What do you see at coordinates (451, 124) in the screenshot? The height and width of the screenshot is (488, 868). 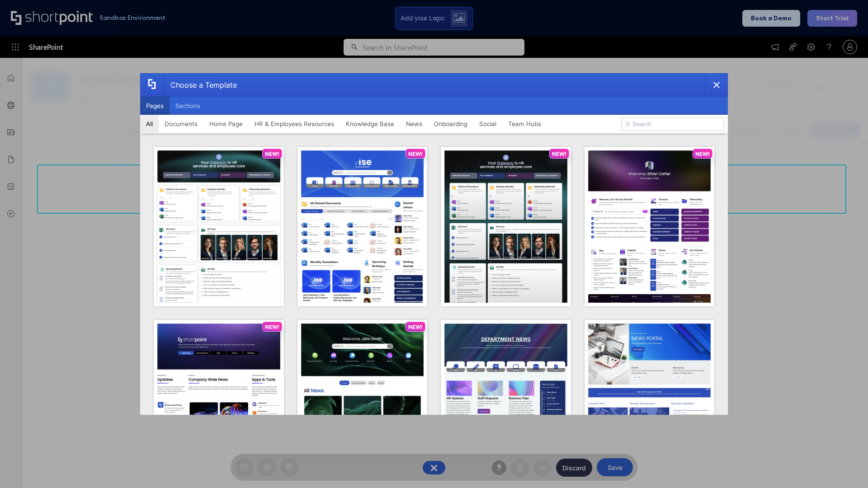 I see `button: Onboarding` at bounding box center [451, 124].